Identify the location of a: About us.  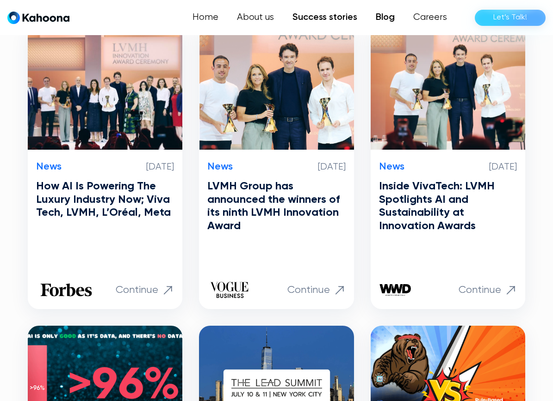
(255, 18).